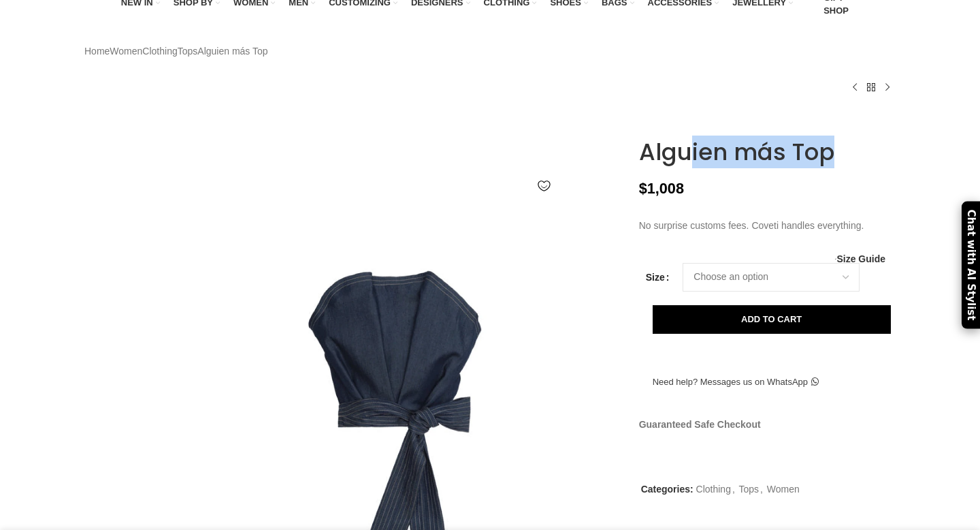 The height and width of the screenshot is (530, 980). What do you see at coordinates (768, 225) in the screenshot?
I see `p: No surprise customs fees. Coveti handles everything.` at bounding box center [768, 225].